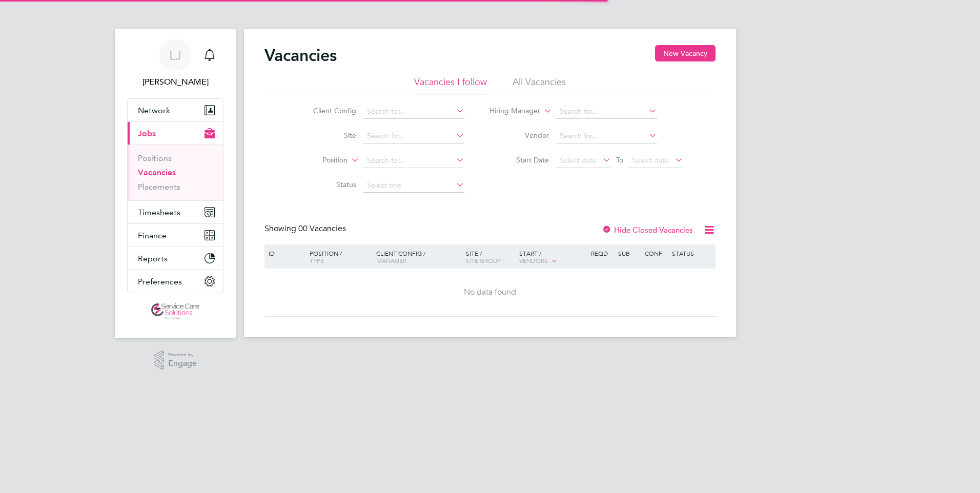  Describe the element at coordinates (647, 229) in the screenshot. I see `label: Hide Closed Vacancies` at that location.